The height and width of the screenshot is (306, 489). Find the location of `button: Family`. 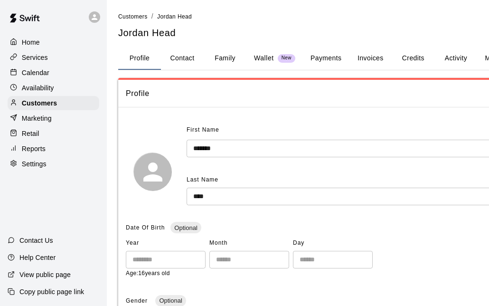

button: Family is located at coordinates (225, 58).